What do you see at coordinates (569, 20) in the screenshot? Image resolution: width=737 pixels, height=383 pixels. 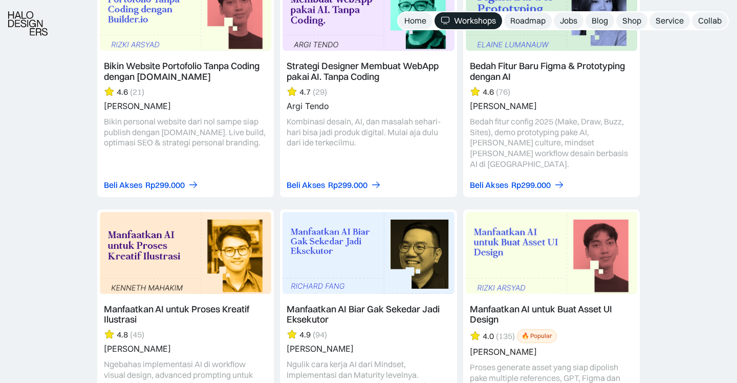 I see `div: Jobs` at bounding box center [569, 20].